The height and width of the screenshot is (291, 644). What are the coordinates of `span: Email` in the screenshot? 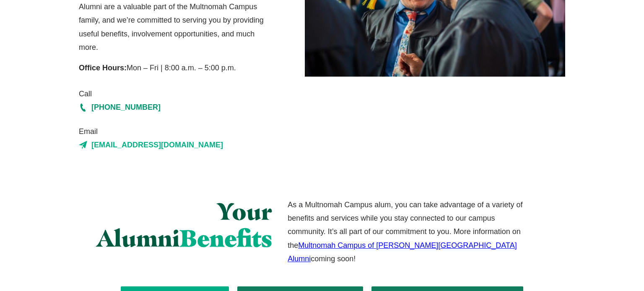 It's located at (175, 132).